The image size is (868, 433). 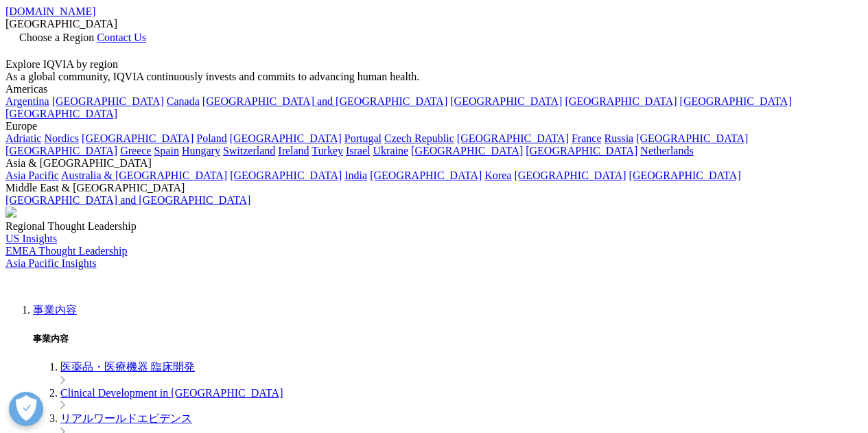 What do you see at coordinates (212, 138) in the screenshot?
I see `a: Poland` at bounding box center [212, 138].